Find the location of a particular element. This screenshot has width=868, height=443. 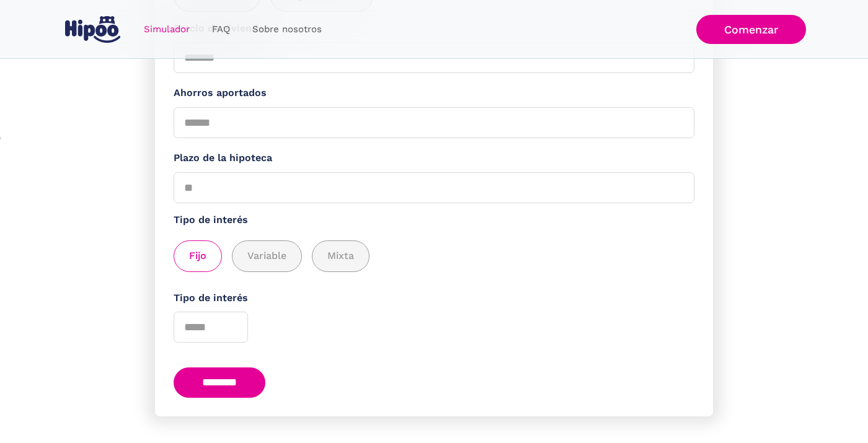

a: FAQ is located at coordinates (221, 29).